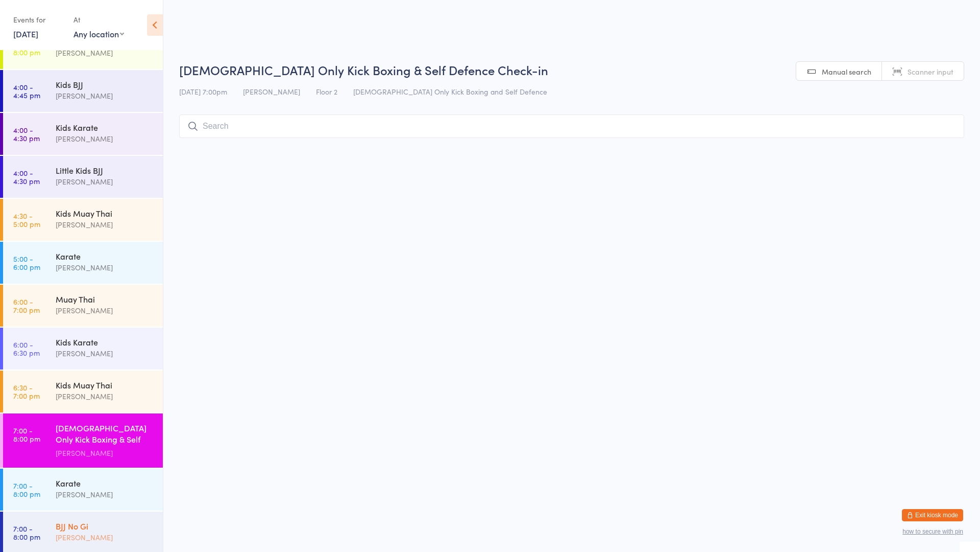 Image resolution: width=980 pixels, height=552 pixels. What do you see at coordinates (98, 34) in the screenshot?
I see `div: Any location` at bounding box center [98, 34].